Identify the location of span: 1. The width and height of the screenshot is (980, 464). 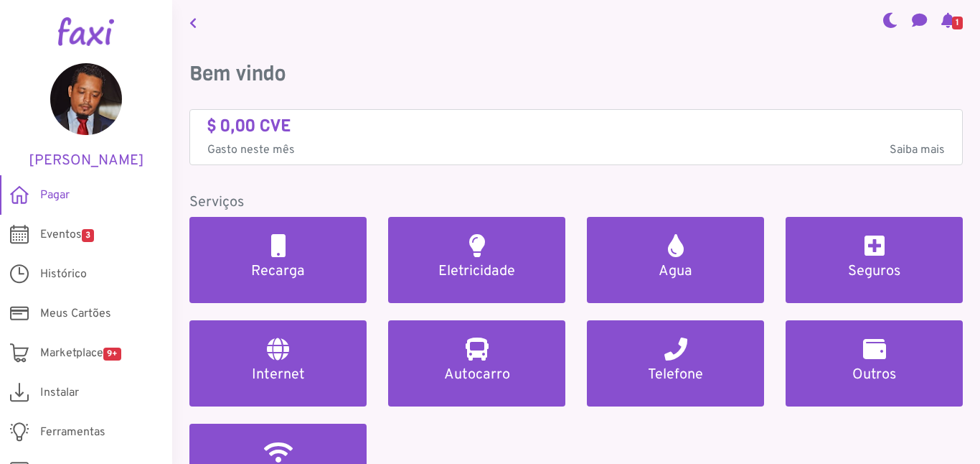
(957, 23).